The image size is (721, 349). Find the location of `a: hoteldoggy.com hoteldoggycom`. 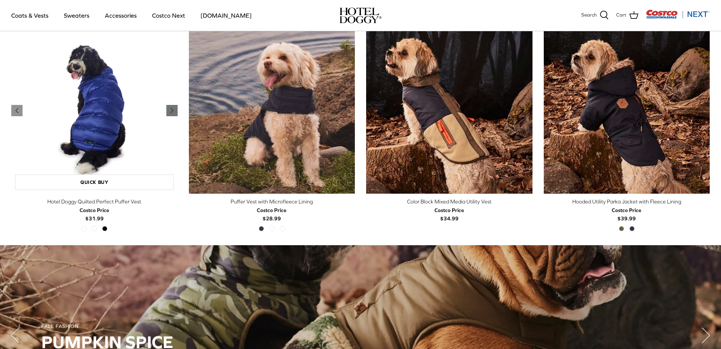

a: hoteldoggy.com hoteldoggycom is located at coordinates (361, 15).